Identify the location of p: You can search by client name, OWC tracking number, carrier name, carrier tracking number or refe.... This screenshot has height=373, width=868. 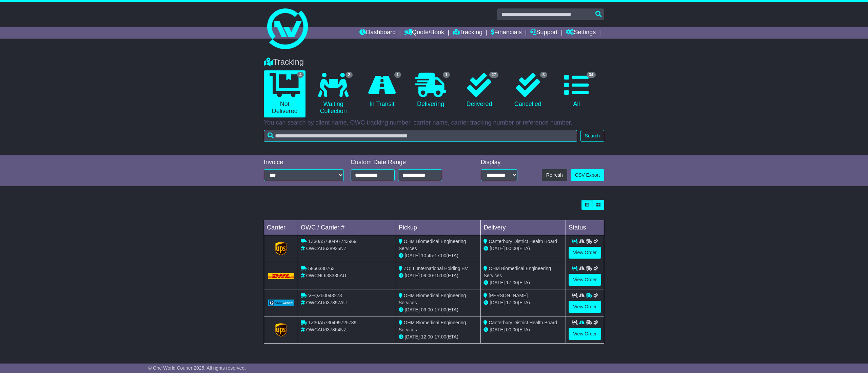
(434, 123).